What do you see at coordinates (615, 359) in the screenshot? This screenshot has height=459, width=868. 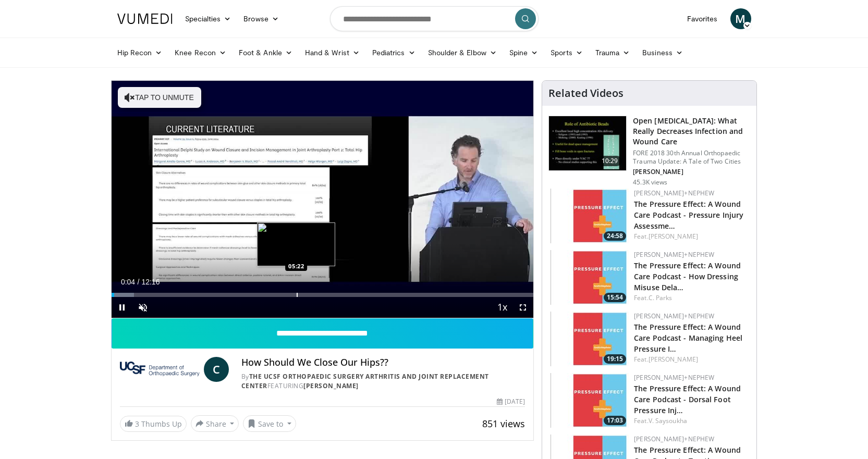 I see `span: 19:15` at bounding box center [615, 359].